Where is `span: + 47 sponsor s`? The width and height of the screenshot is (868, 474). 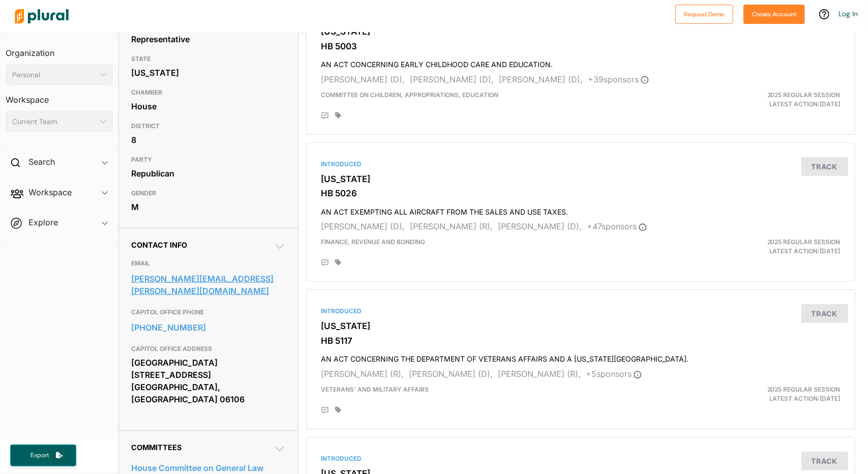 span: + 47 sponsor s is located at coordinates (617, 226).